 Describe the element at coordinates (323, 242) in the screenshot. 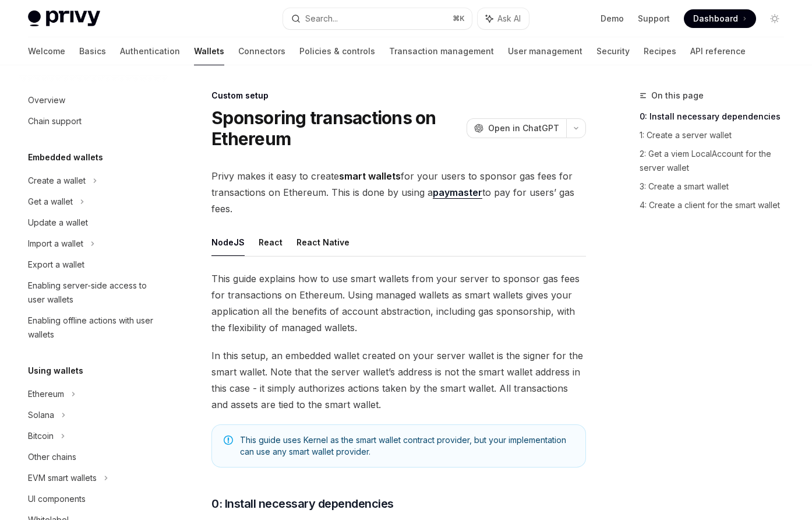

I see `button: React Native` at that location.